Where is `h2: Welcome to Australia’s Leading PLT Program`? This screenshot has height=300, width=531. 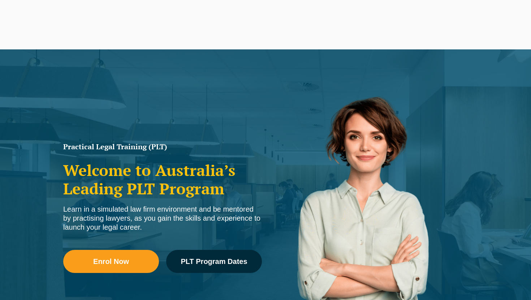
h2: Welcome to Australia’s Leading PLT Program is located at coordinates (163, 179).